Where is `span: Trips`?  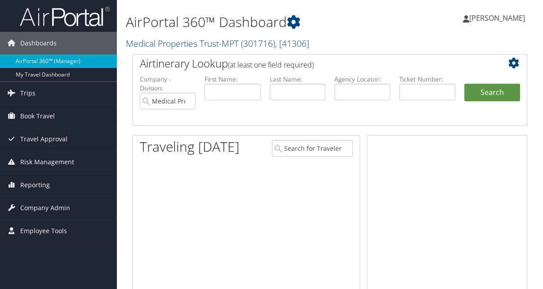 span: Trips is located at coordinates (28, 93).